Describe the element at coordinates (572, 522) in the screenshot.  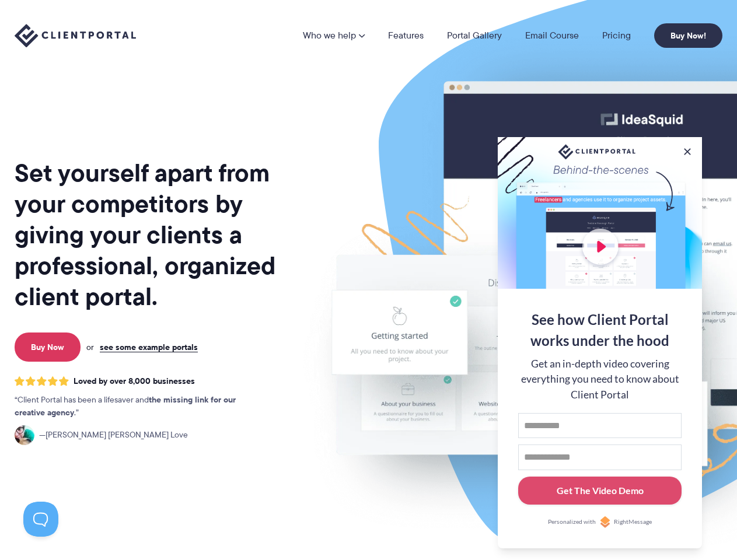
I see `span: Personalized with` at that location.